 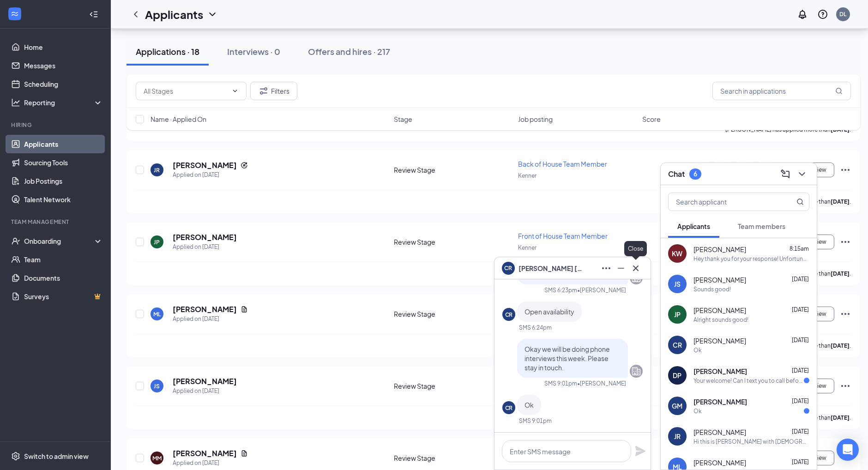 What do you see at coordinates (157, 458) in the screenshot?
I see `div: MM` at bounding box center [157, 458].